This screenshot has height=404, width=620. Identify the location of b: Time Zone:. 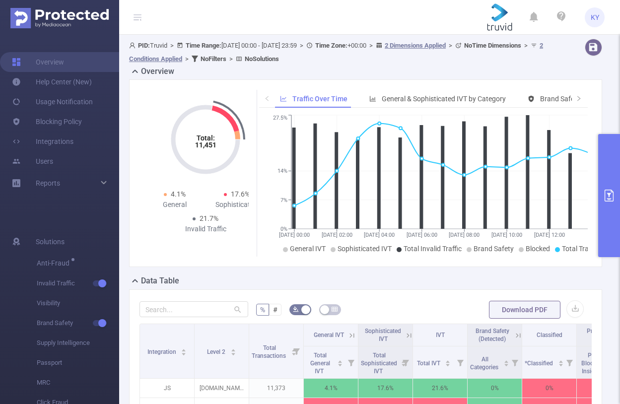
(331, 45).